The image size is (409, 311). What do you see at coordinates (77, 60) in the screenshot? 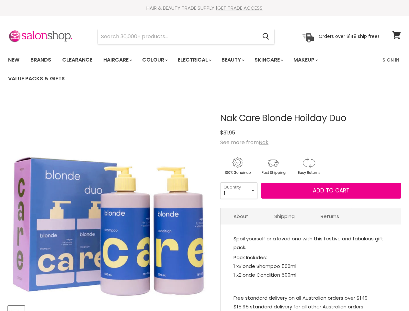
I see `a: Clearance` at bounding box center [77, 60].